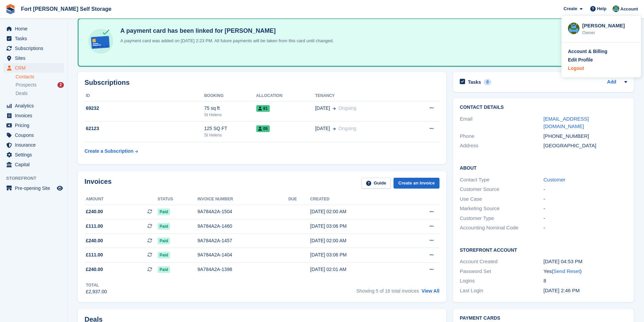 The height and width of the screenshot is (322, 644). What do you see at coordinates (602, 9) in the screenshot?
I see `span: Help` at bounding box center [602, 9].